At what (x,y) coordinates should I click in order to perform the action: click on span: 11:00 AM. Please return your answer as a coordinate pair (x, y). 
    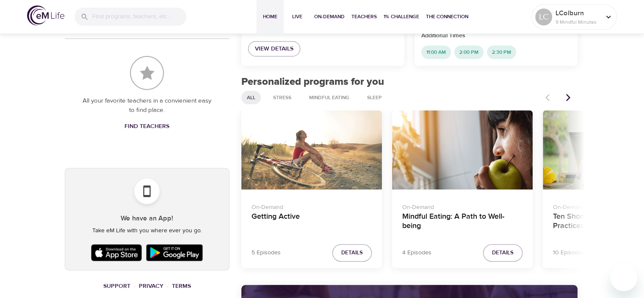
    Looking at the image, I should click on (436, 52).